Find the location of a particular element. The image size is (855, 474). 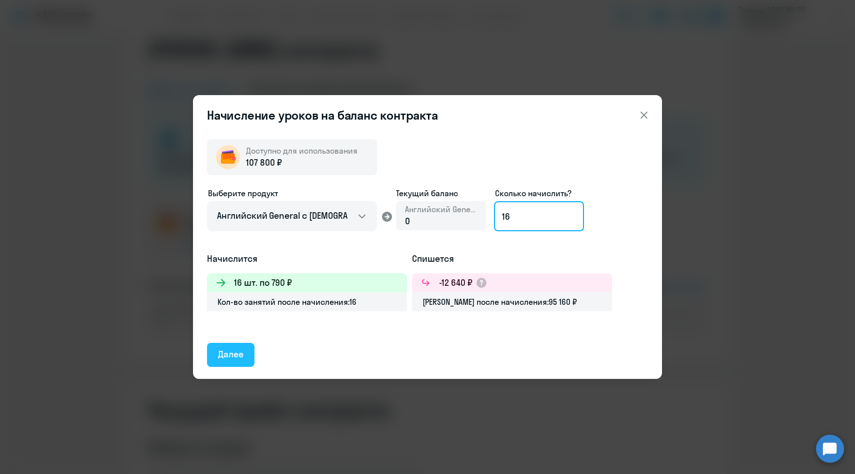

button: Далее is located at coordinates (231, 355).